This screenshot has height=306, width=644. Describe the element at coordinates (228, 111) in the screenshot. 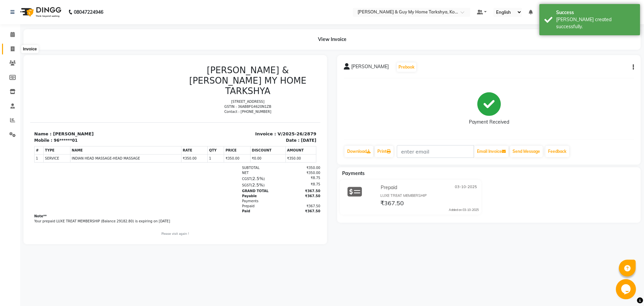

I see `div: NET` at that location.